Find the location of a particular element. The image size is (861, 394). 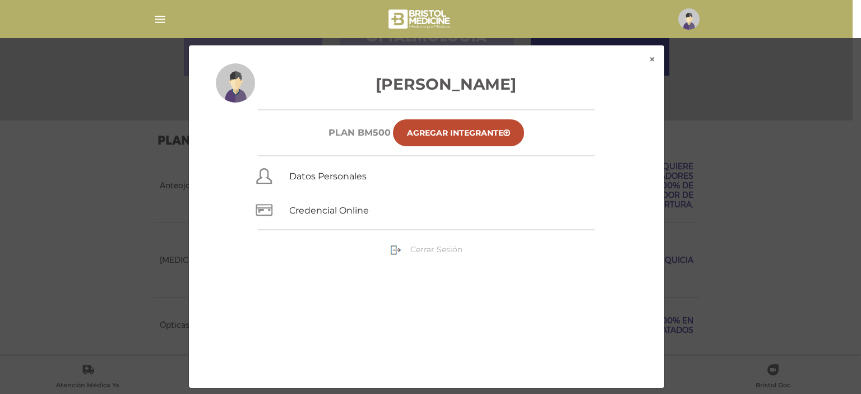

a: Datos Personales is located at coordinates (328, 176).